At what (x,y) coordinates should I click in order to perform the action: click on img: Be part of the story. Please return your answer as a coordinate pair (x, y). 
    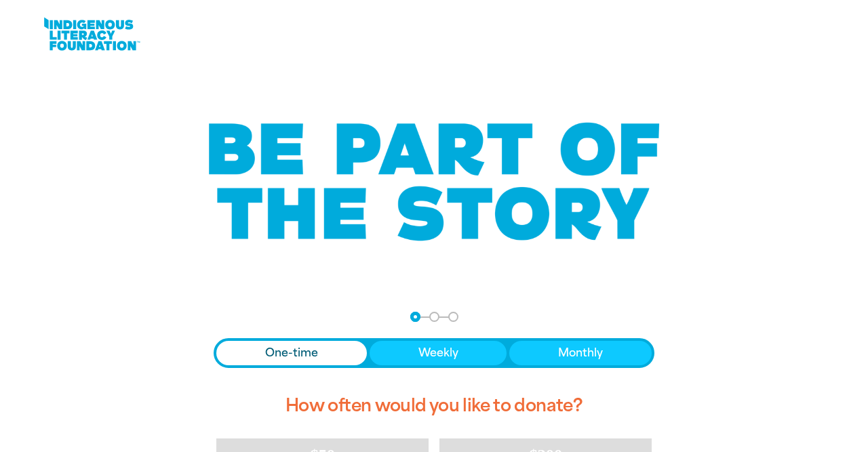
    Looking at the image, I should click on (434, 182).